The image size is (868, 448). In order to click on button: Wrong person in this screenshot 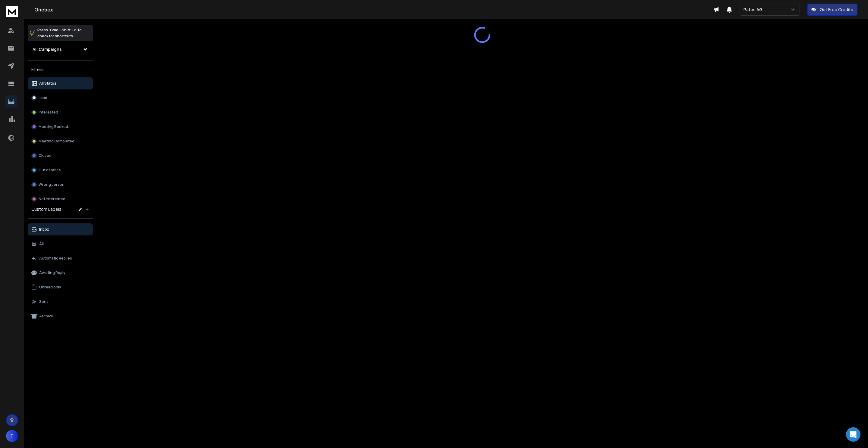, I will do `click(60, 184)`.